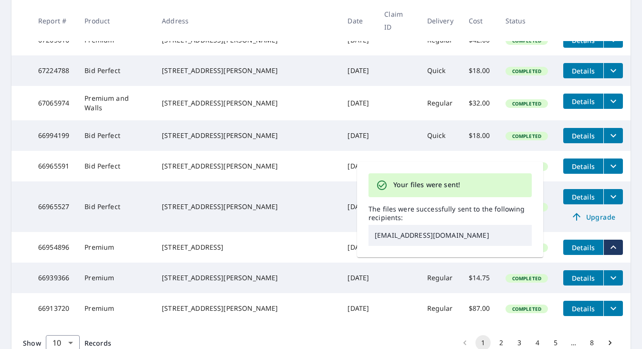 The image size is (642, 349). Describe the element at coordinates (32, 343) in the screenshot. I see `span: Show` at that location.